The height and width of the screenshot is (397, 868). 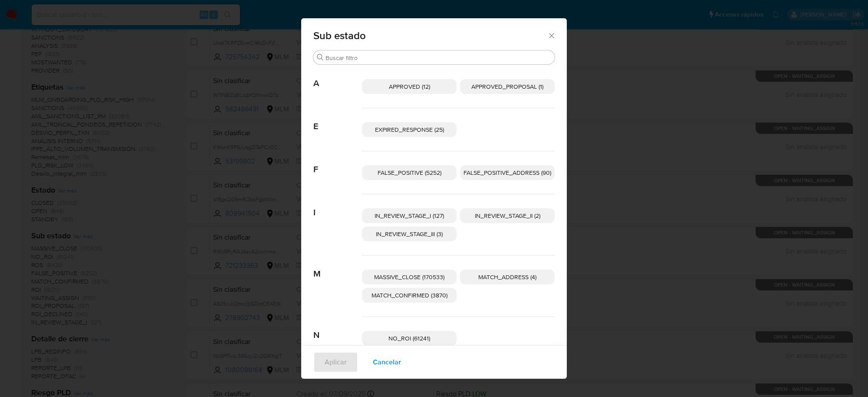 What do you see at coordinates (320, 57) in the screenshot?
I see `button: Buscar` at bounding box center [320, 57].